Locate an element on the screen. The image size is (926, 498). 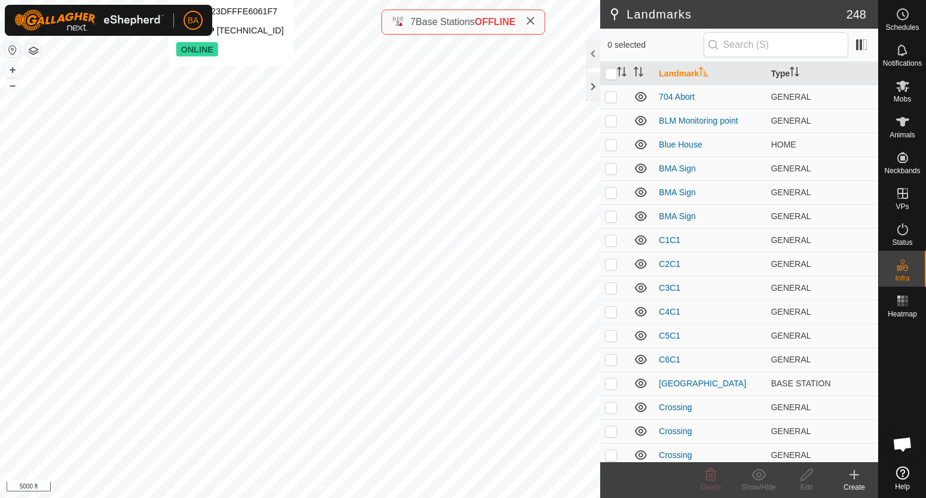
a: C4C1 is located at coordinates (669, 312).